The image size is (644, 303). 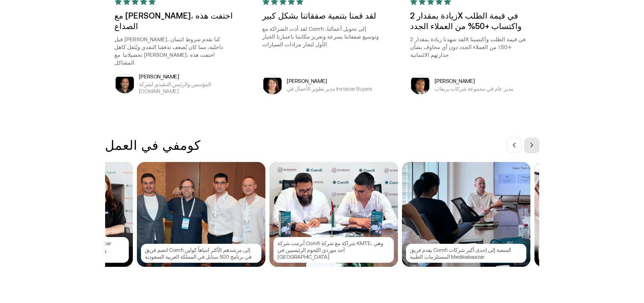 What do you see at coordinates (319, 15) in the screenshot?
I see `font: لقد قمنا بتنمية صفقاتنا بشكل كبير` at bounding box center [319, 15].